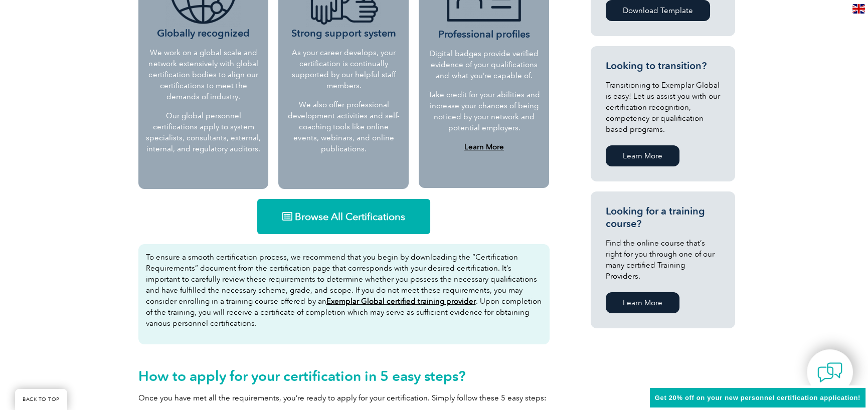 The image size is (868, 410). Describe the element at coordinates (344, 127) in the screenshot. I see `p: We also offer professional development activities and self-coaching tools like online events, web...` at that location.